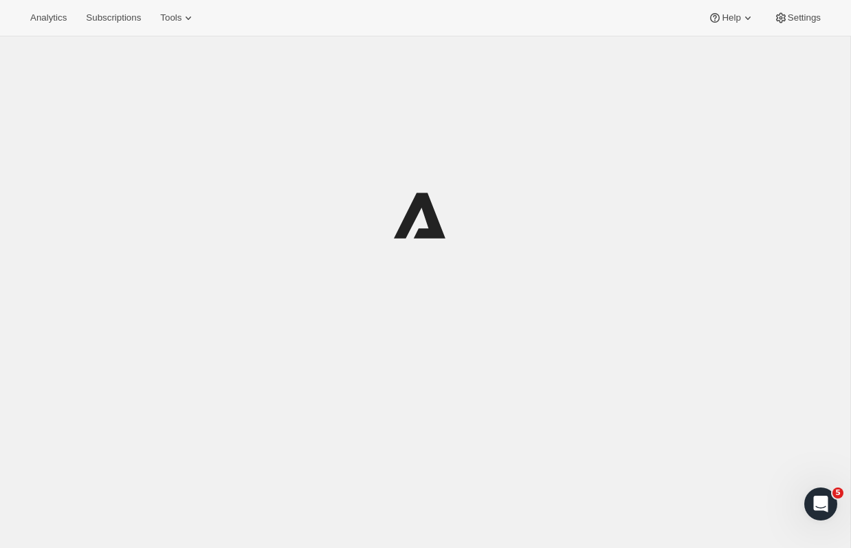 This screenshot has width=851, height=548. What do you see at coordinates (838, 493) in the screenshot?
I see `span: 5` at bounding box center [838, 493].